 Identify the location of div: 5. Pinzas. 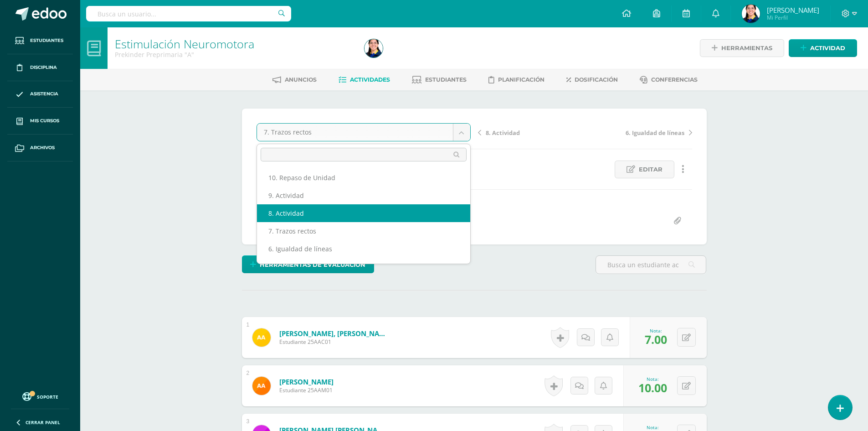
(364, 266).